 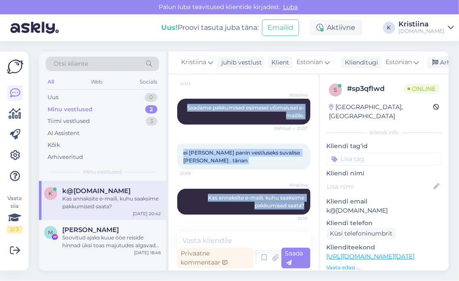 What do you see at coordinates (96, 191) in the screenshot?
I see `span: k@hot.ee` at bounding box center [96, 191].